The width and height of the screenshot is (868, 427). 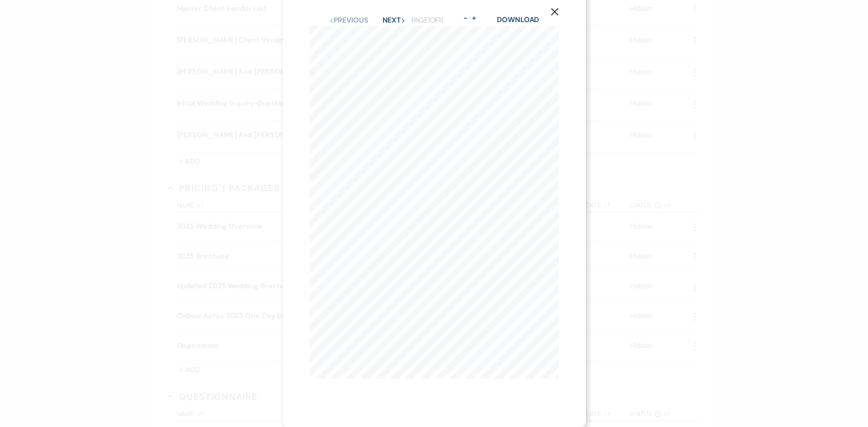 What do you see at coordinates (349, 20) in the screenshot?
I see `button: Previous` at bounding box center [349, 20].